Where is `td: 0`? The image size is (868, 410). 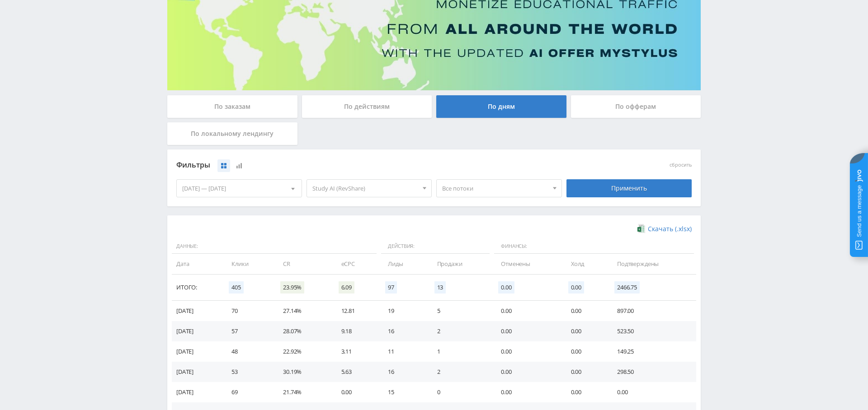 td: 0 is located at coordinates (460, 393).